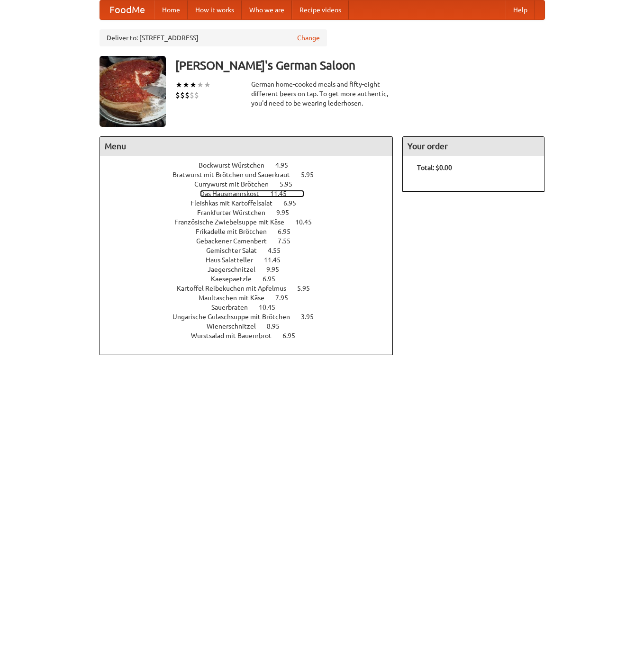  What do you see at coordinates (236, 298) in the screenshot?
I see `span: Maultaschen mit Käse` at bounding box center [236, 298].